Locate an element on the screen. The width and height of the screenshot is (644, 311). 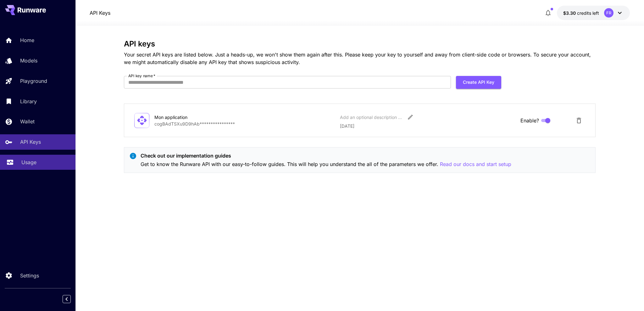
p: Usage is located at coordinates (29, 162).